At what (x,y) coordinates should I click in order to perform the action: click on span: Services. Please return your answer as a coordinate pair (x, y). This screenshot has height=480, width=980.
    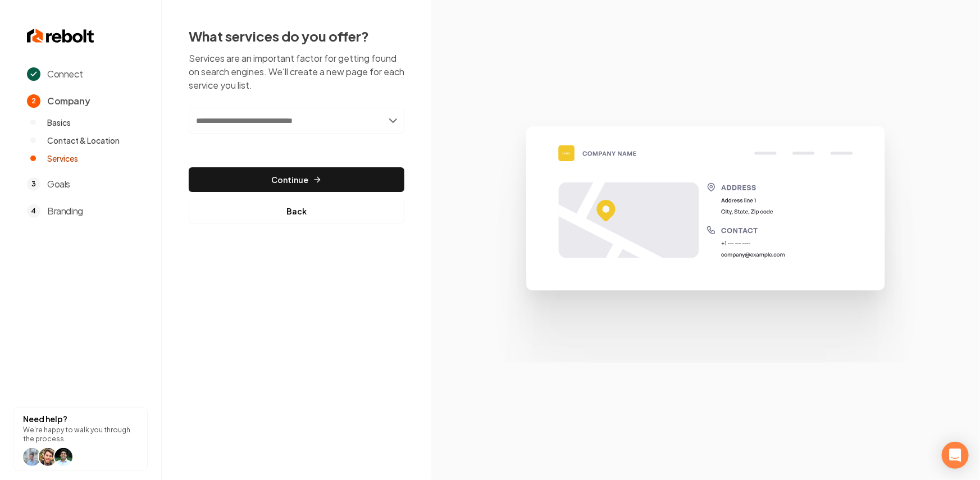
    Looking at the image, I should click on (63, 158).